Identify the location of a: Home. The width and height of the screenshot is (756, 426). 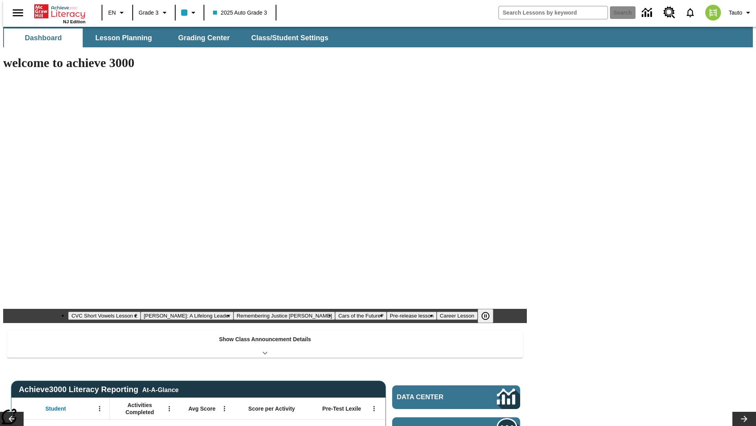
(60, 11).